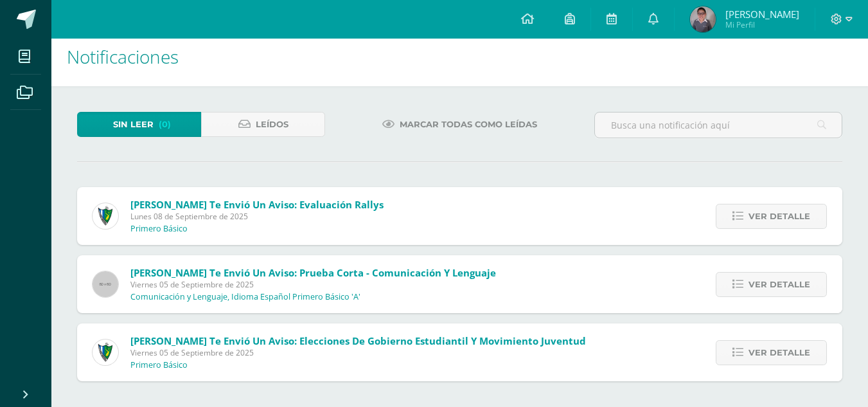  Describe the element at coordinates (165, 124) in the screenshot. I see `span: (0)` at that location.